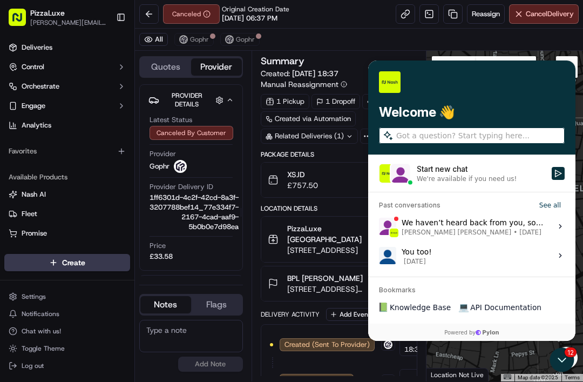 Image resolution: width=583 pixels, height=382 pixels. What do you see at coordinates (73, 262) in the screenshot?
I see `span: Create` at bounding box center [73, 262].